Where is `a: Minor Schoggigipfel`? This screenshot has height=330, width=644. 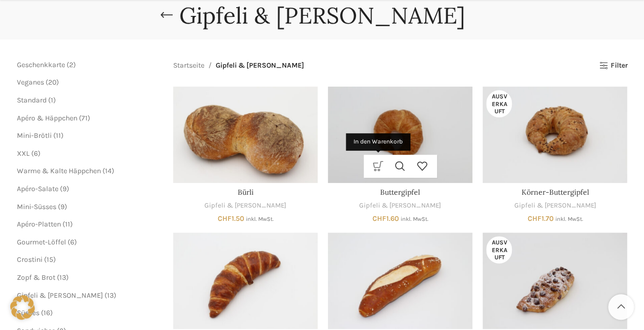 a: Minor Schoggigipfel is located at coordinates (555, 281).